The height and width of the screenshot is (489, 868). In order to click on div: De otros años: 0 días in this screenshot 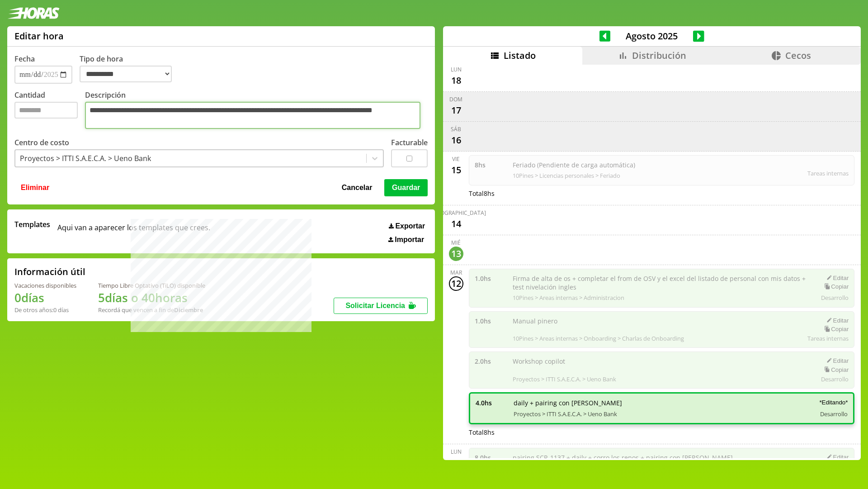, I will do `click(45, 310)`.